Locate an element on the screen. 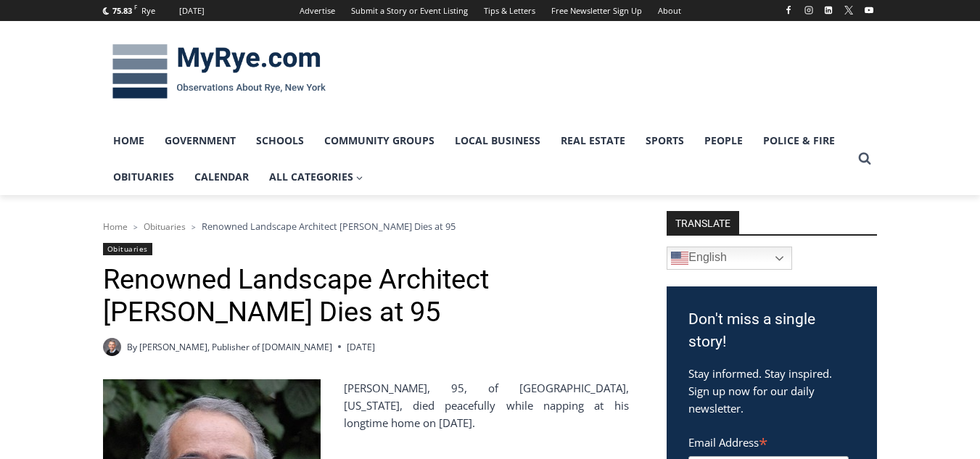  a: Schools is located at coordinates (280, 141).